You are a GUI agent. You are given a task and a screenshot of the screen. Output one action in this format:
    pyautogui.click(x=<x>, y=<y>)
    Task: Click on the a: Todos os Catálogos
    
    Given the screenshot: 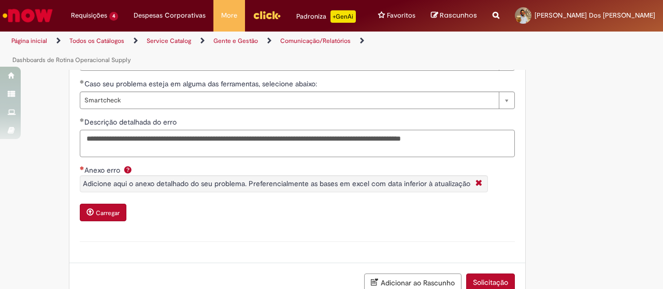 What is the action you would take?
    pyautogui.click(x=97, y=41)
    